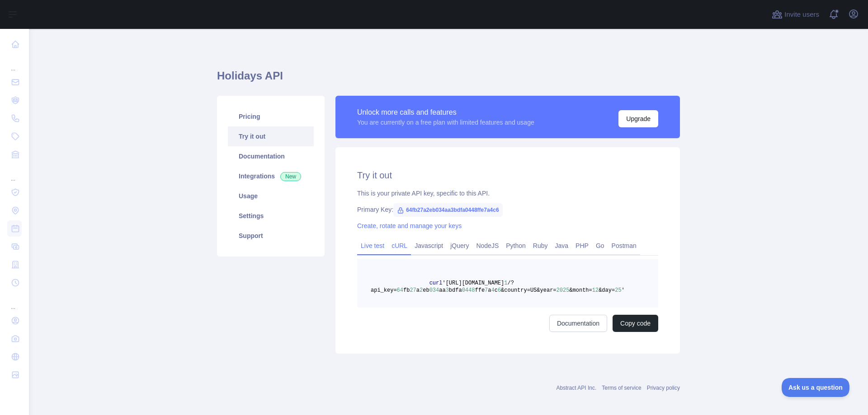 The image size is (868, 415). Describe the element at coordinates (406, 291) in the screenshot. I see `span: fb` at that location.